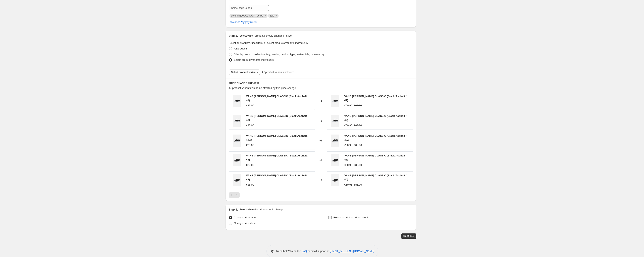 This screenshot has height=257, width=644. I want to click on span: Select product variants, so click(245, 72).